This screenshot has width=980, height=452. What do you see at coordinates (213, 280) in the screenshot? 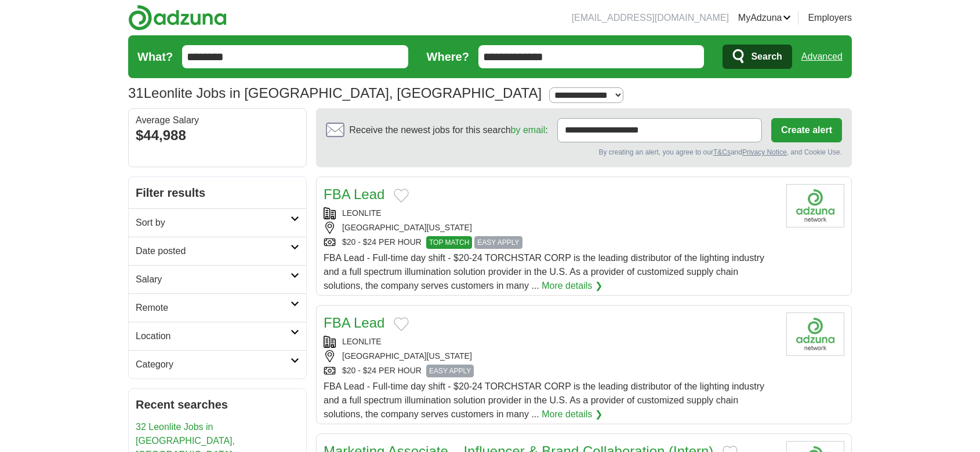
I see `h2: Salary` at bounding box center [213, 280].